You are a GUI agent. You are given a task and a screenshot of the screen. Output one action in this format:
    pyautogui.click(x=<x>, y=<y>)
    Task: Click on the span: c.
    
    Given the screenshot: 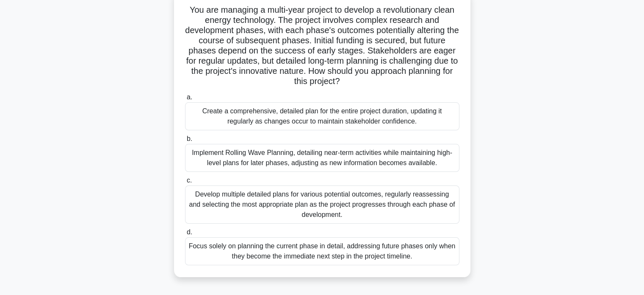 What is the action you would take?
    pyautogui.click(x=189, y=180)
    